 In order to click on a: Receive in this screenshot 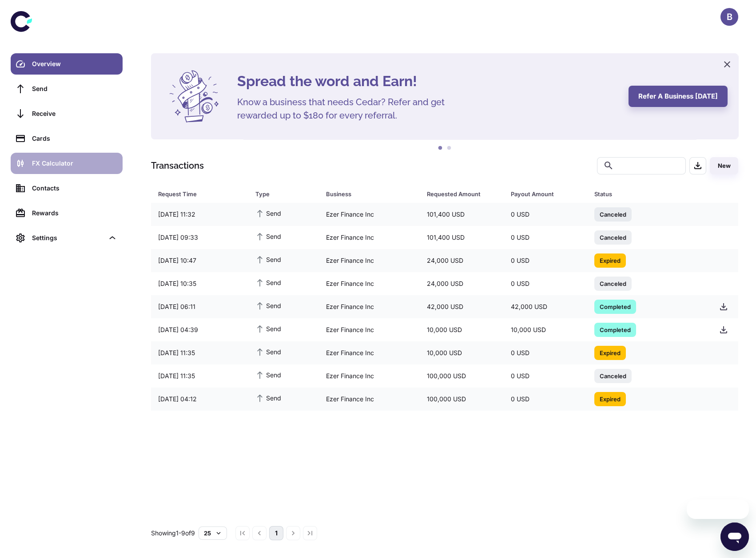, I will do `click(67, 114)`.